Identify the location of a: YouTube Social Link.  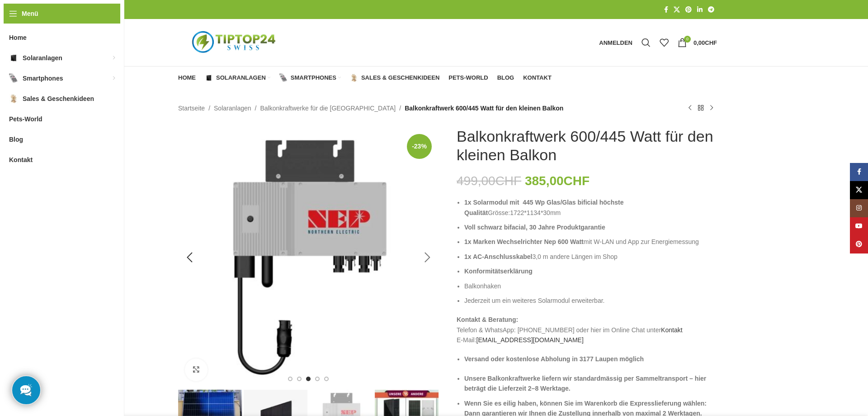
(858, 226).